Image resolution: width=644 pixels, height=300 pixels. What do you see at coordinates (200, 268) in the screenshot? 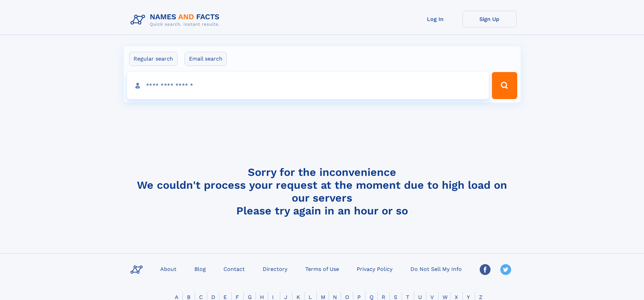
I see `a: Blog` at bounding box center [200, 268].